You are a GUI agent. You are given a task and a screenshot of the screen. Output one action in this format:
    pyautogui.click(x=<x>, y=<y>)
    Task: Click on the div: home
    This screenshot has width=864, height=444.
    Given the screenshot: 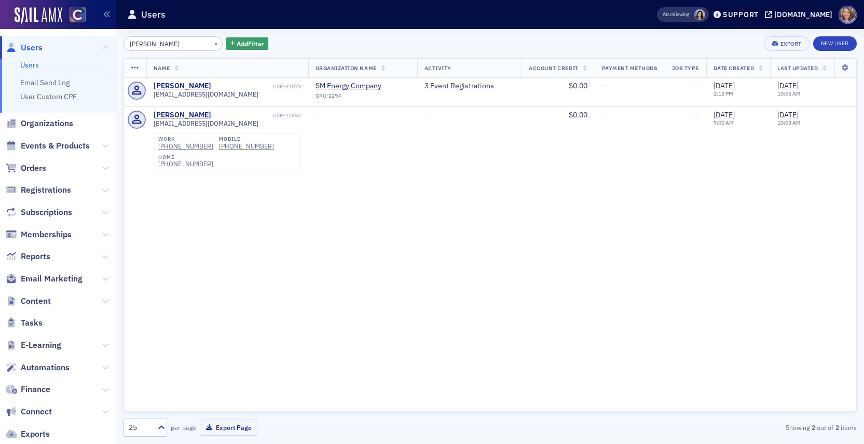 What is the action you would take?
    pyautogui.click(x=186, y=157)
    